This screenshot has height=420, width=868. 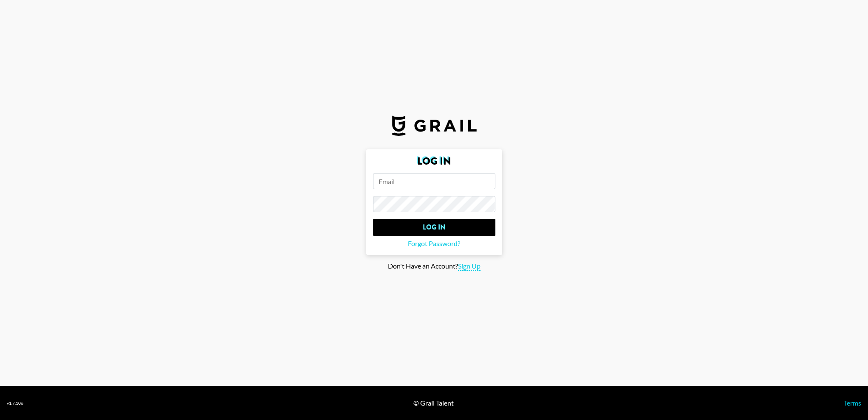 I want to click on div: © Grail Talent, so click(x=433, y=404).